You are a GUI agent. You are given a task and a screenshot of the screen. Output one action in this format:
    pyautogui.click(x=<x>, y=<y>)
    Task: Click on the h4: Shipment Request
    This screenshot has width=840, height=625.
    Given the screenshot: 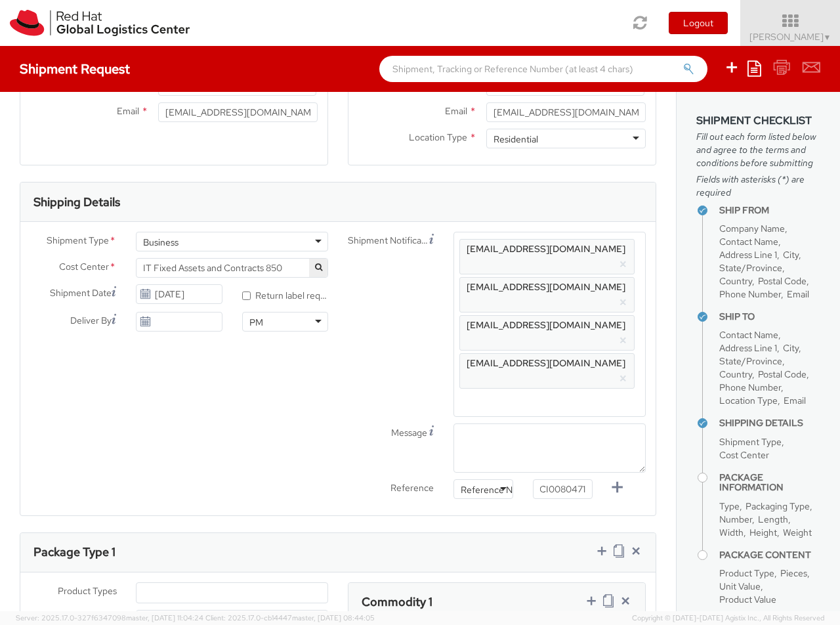 What is the action you would take?
    pyautogui.click(x=75, y=69)
    